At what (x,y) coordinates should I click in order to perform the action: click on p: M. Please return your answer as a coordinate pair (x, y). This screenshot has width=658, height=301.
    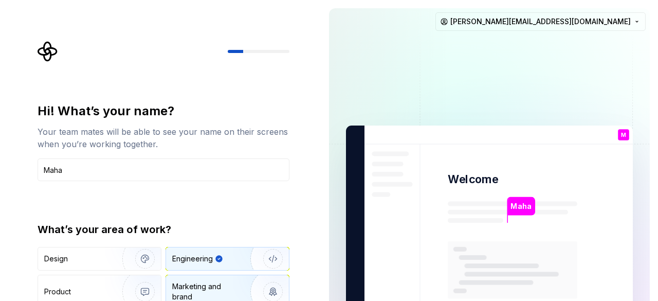
    Looking at the image, I should click on (624, 135).